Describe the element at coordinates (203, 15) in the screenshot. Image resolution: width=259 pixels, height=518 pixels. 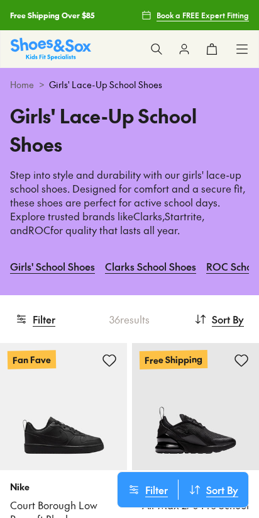
I see `span: Book a FREE Expert Fitting` at that location.